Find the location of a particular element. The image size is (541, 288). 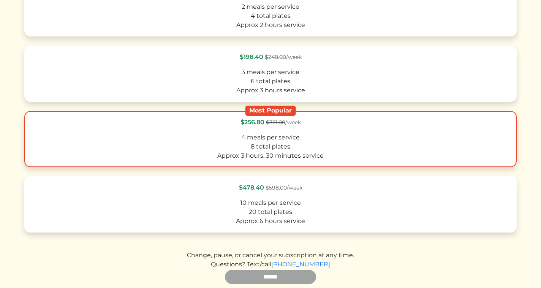

s: $321.00 is located at coordinates (276, 122).